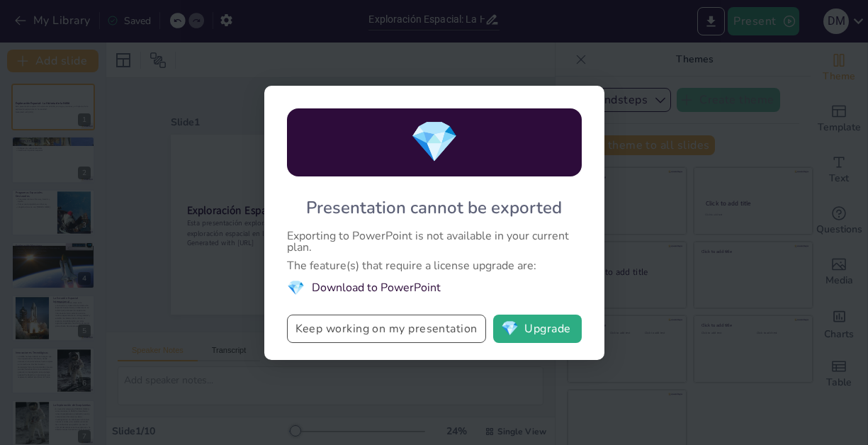 This screenshot has height=445, width=868. Describe the element at coordinates (537, 329) in the screenshot. I see `button: diamondUpgrade` at that location.